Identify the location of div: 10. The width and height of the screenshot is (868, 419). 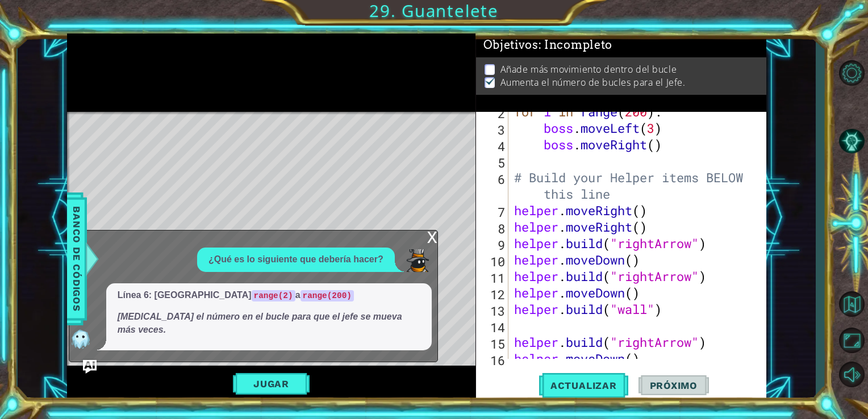
(493, 262).